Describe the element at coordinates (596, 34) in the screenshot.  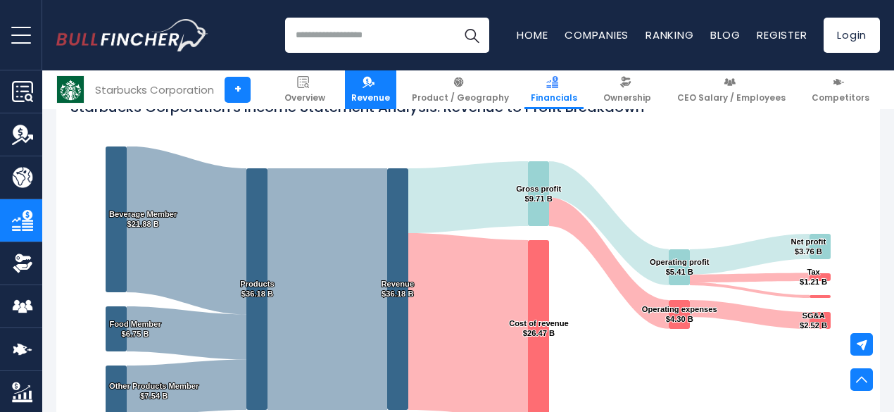
I see `a: Companies` at that location.